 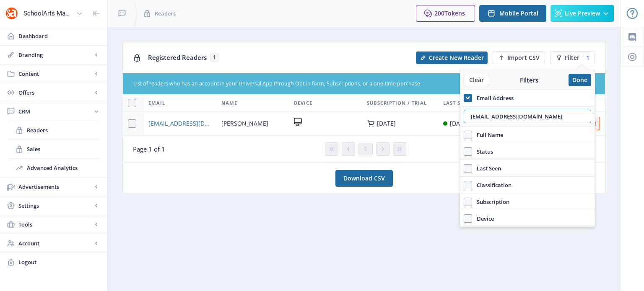 What do you see at coordinates (528, 80) in the screenshot?
I see `div: Filters` at bounding box center [528, 80].